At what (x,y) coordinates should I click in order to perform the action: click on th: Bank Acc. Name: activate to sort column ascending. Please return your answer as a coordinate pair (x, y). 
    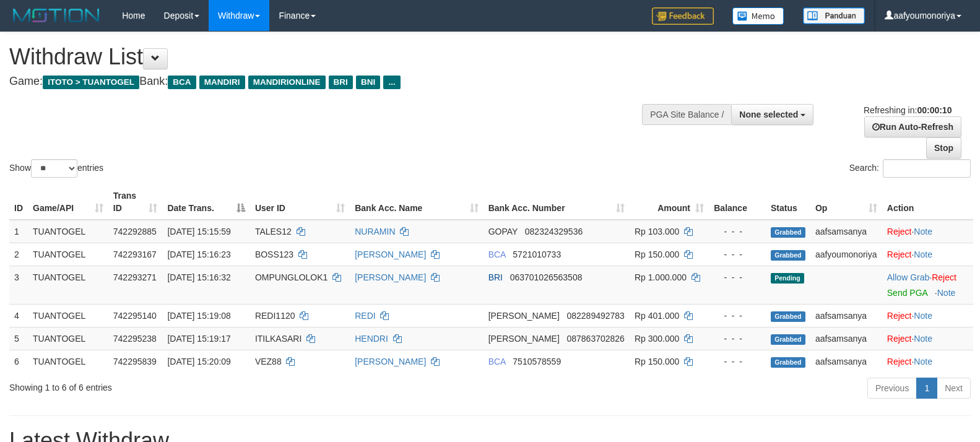
    Looking at the image, I should click on (416, 202).